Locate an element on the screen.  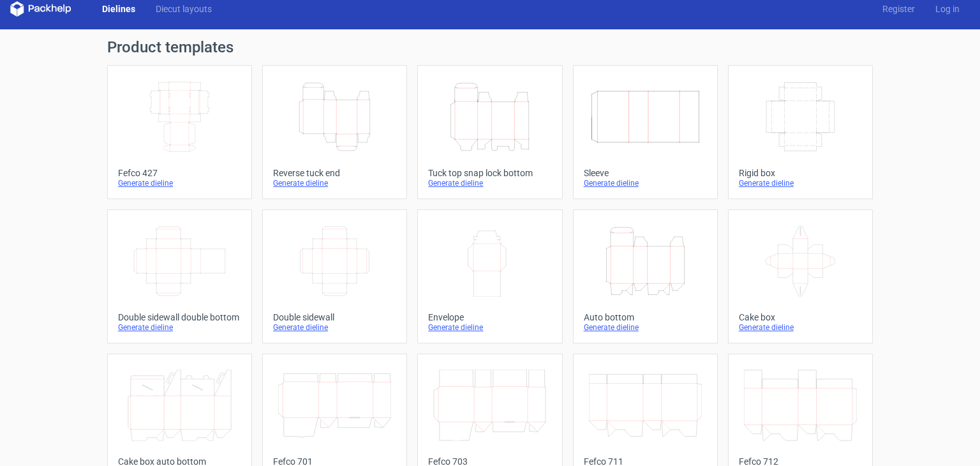
a: Dielines is located at coordinates (119, 9).